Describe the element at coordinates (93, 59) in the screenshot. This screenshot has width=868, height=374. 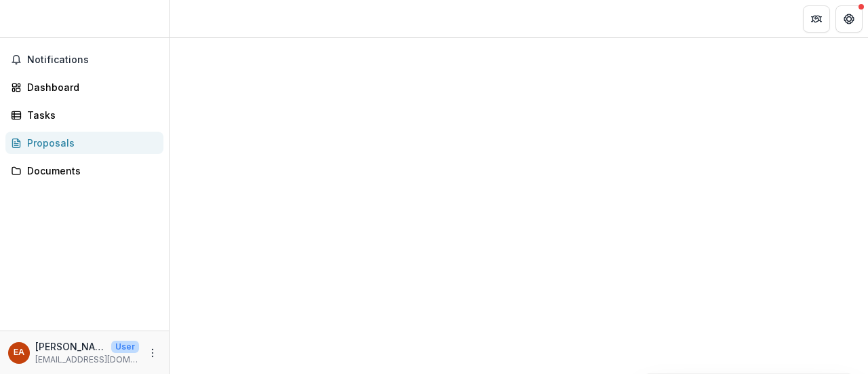
I see `span: Notifications` at that location.